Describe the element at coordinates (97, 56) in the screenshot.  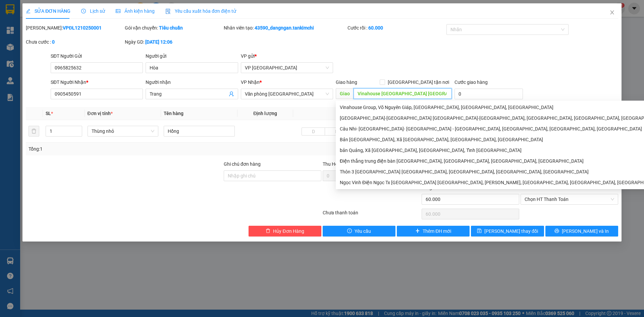
I see `div: SĐT Người Gửi` at that location.